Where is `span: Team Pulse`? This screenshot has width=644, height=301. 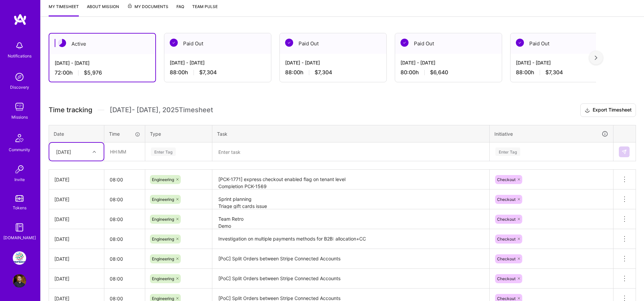
span: Team Pulse is located at coordinates (205, 6).